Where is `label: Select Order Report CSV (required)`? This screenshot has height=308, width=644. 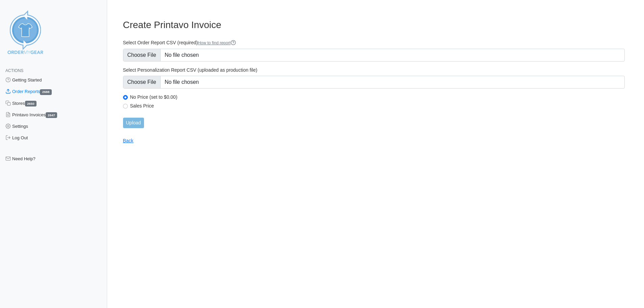
label: Select Order Report CSV (required) is located at coordinates (374, 43).